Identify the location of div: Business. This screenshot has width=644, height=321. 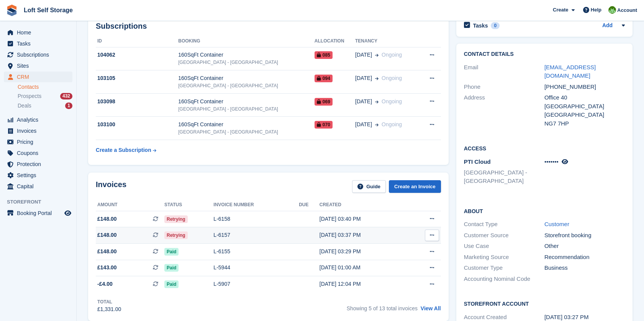
(584, 268).